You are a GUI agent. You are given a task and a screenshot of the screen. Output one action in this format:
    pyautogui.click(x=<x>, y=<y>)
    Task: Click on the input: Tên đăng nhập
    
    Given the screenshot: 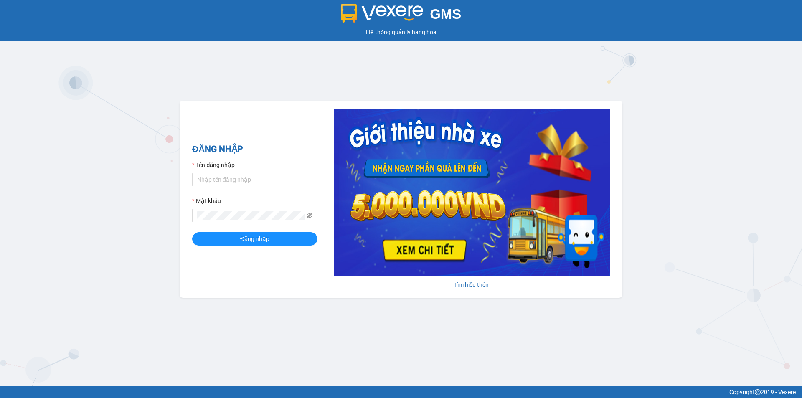 What is the action you would take?
    pyautogui.click(x=255, y=180)
    